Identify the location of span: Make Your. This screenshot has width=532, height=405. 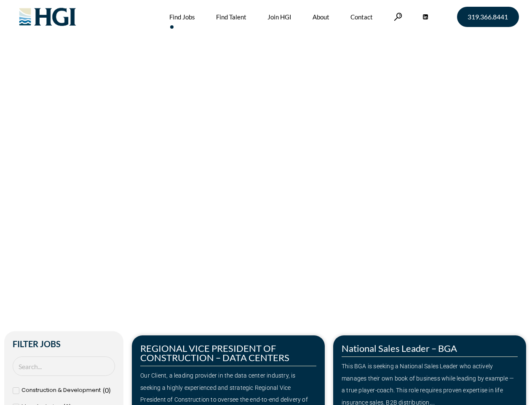
(91, 145).